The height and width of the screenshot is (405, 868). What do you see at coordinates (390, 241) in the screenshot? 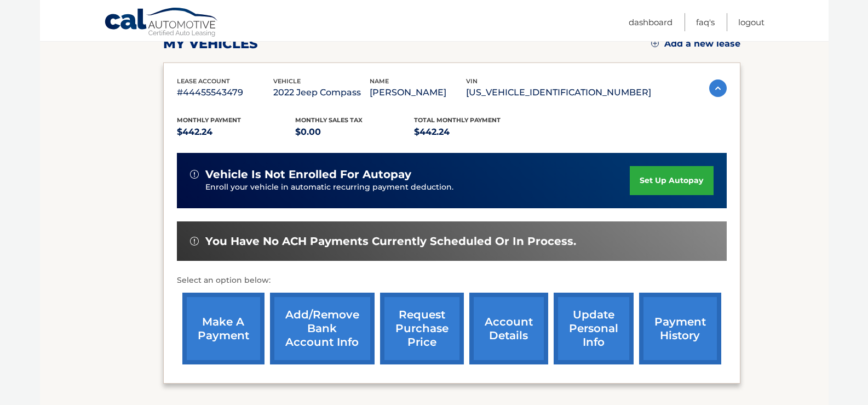
I see `span: You have no ACH payments currently scheduled or in process.` at bounding box center [390, 241].